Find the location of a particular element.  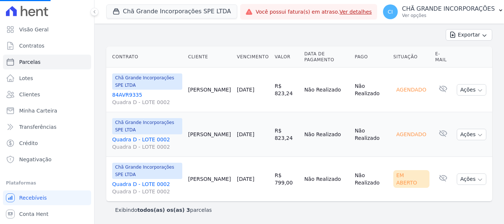

span: Contratos is located at coordinates (32, 46).